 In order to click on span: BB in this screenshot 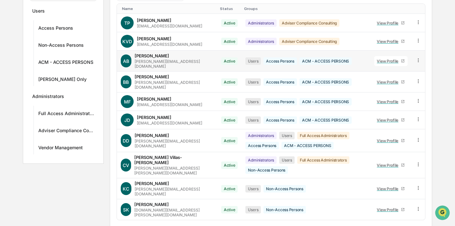, I will do `click(126, 82)`.